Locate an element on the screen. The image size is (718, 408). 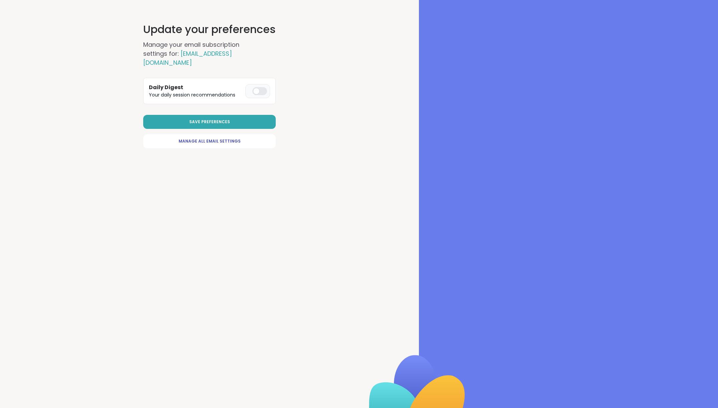
h2: Manage your email subscription settings for: is located at coordinates (203, 53).